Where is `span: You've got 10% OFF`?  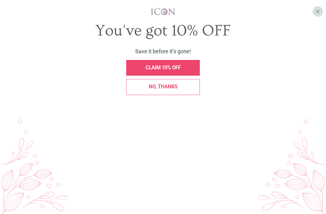
span: You've got 10% OFF is located at coordinates (163, 31).